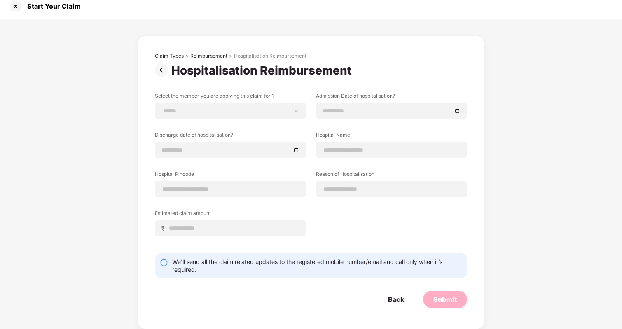  I want to click on div: Start Your Claim, so click(51, 6).